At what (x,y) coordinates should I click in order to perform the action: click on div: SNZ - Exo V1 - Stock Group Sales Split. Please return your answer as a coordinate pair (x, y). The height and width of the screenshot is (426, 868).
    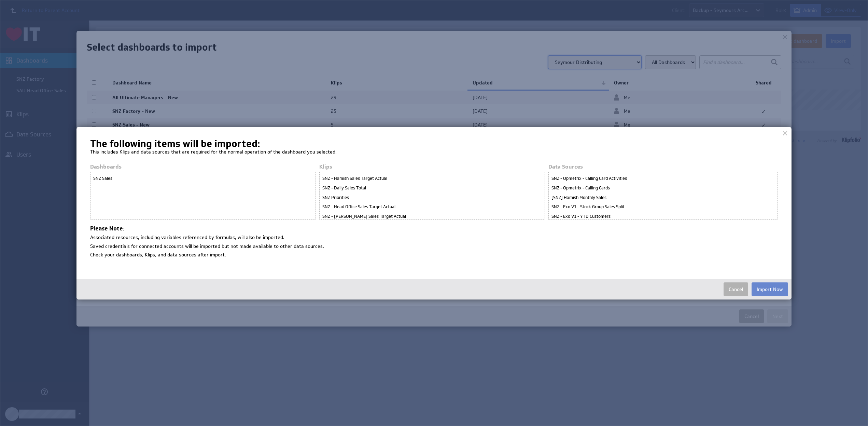
    Looking at the image, I should click on (663, 207).